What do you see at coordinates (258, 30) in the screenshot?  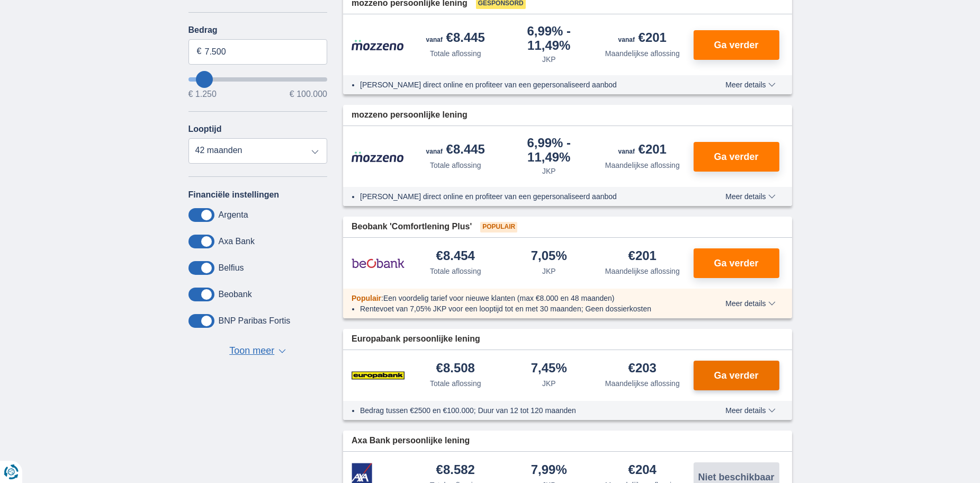 I see `label: Bedrag` at bounding box center [258, 30].